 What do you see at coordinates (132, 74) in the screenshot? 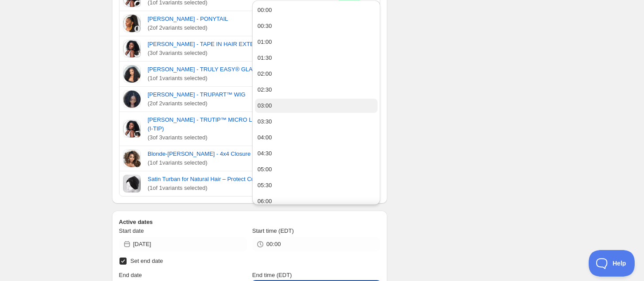
I see `img: SASHA CURL - TRULY EASY® GLAM N GO HEADBAND WIG True and Pure Texture` at bounding box center [132, 74].